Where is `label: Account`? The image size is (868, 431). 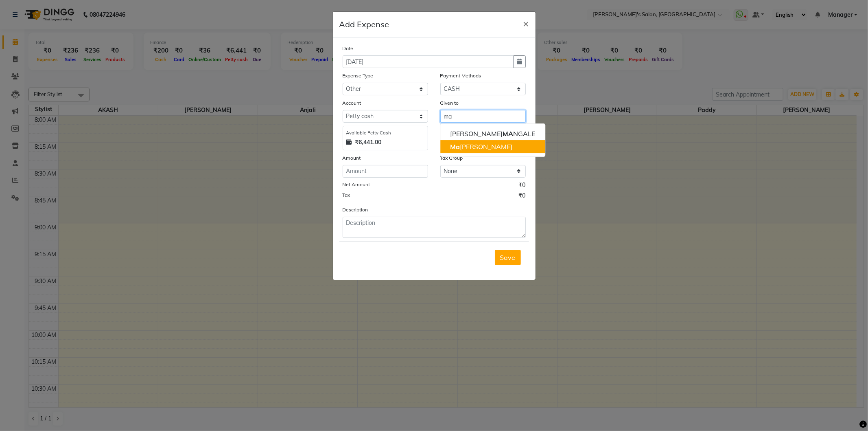 label: Account is located at coordinates (352, 103).